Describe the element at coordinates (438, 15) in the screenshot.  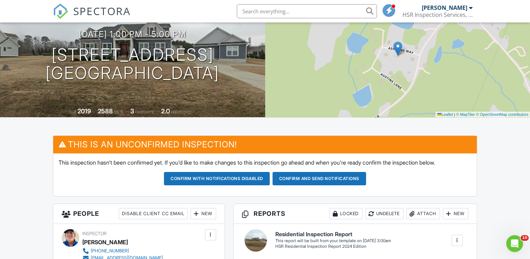
I see `div: HSR Inspection Services, LLC` at that location.